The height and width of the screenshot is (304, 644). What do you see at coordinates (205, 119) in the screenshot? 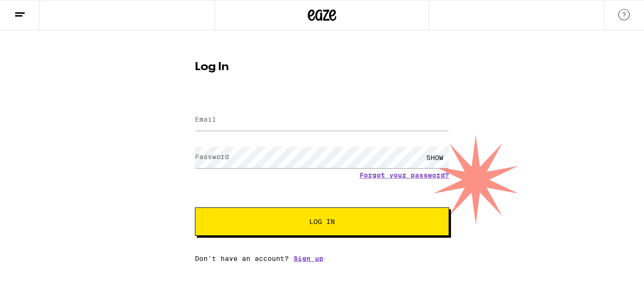
I see `label: Email` at bounding box center [205, 119].